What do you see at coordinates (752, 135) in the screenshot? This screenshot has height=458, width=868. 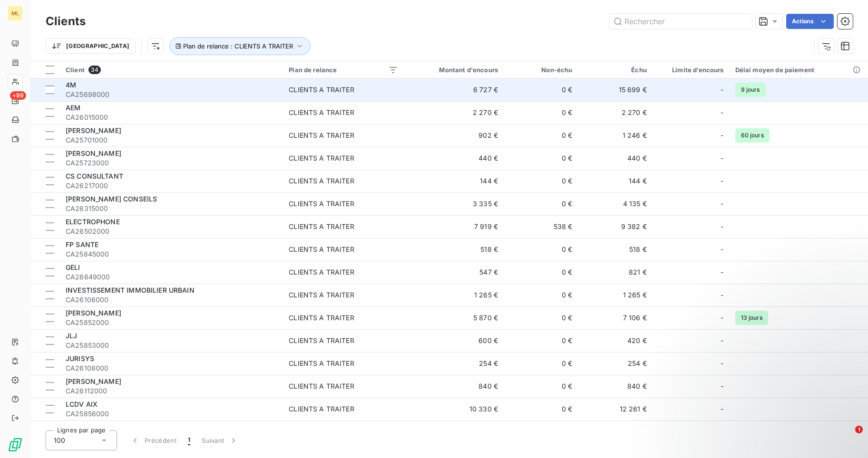 I see `span: 60 jours` at bounding box center [752, 135].